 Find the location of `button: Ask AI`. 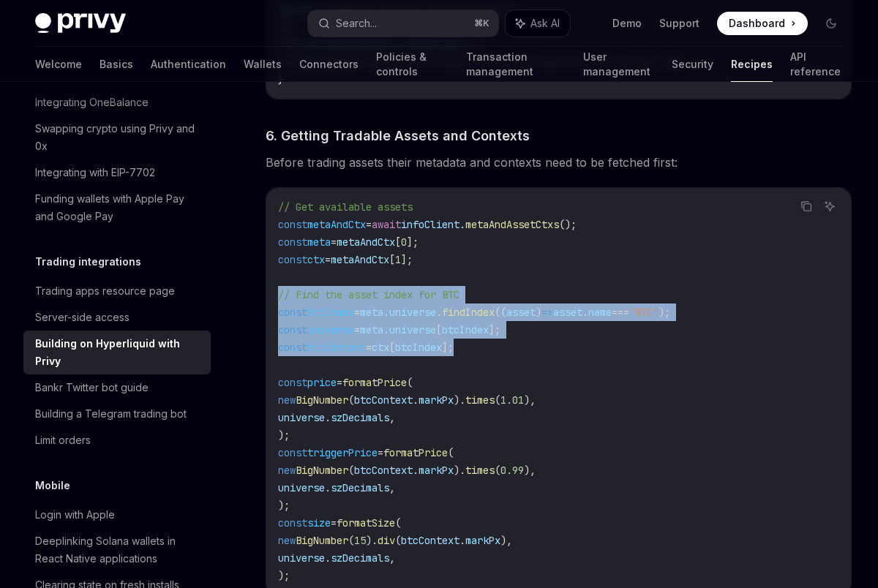

button: Ask AI is located at coordinates (829, 206).